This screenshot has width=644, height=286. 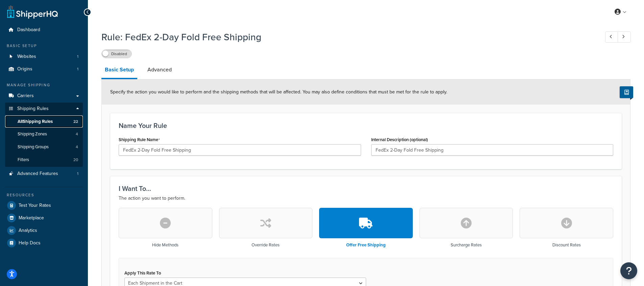 What do you see at coordinates (44, 30) in the screenshot?
I see `a: Dashboard` at bounding box center [44, 30].